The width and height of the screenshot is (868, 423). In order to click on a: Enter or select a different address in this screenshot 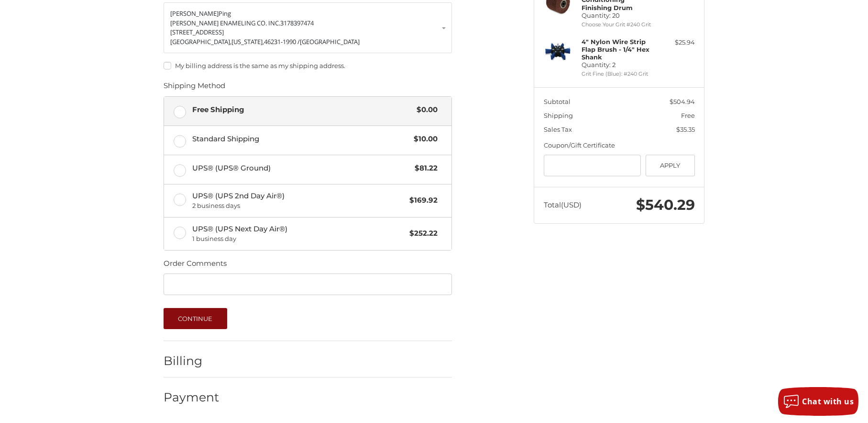, I will do `click(307, 28)`.